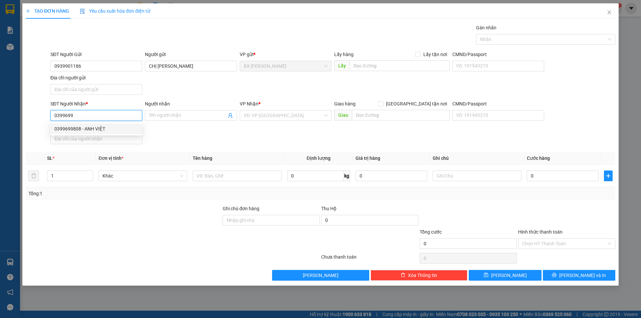 Image resolution: width=641 pixels, height=318 pixels. Describe the element at coordinates (477, 176) in the screenshot. I see `input: Ghi Chú` at that location.